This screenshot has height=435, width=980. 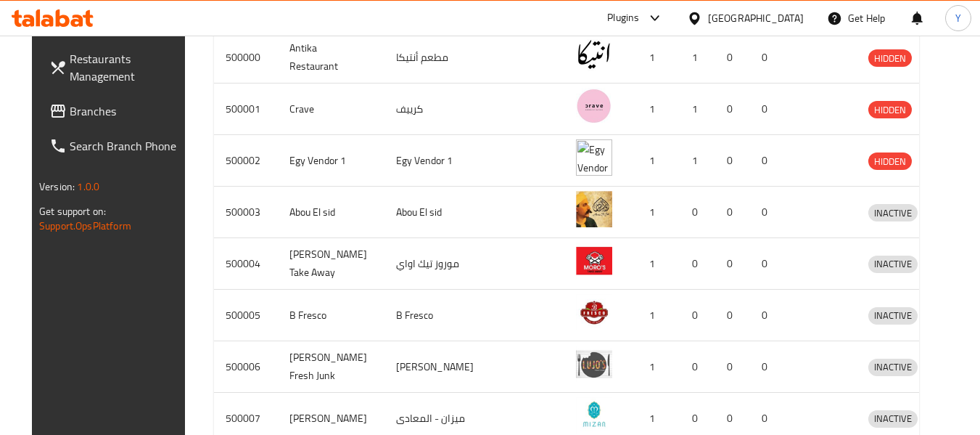 I want to click on a: Restaurants Management, so click(x=116, y=67).